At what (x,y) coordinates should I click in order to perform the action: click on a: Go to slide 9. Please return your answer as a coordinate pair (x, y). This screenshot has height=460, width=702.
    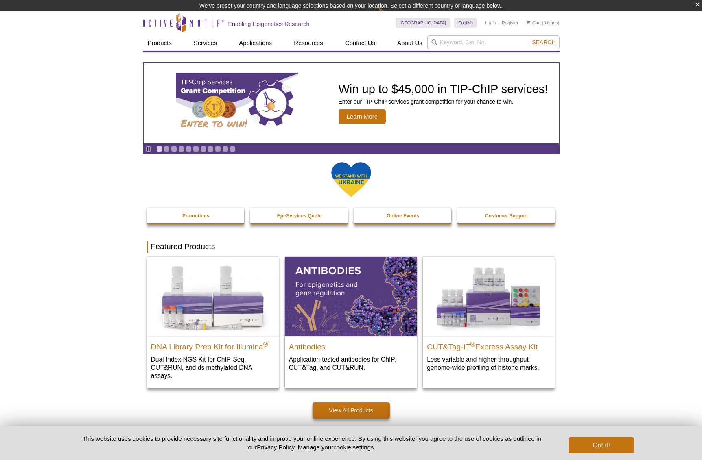
    Looking at the image, I should click on (218, 149).